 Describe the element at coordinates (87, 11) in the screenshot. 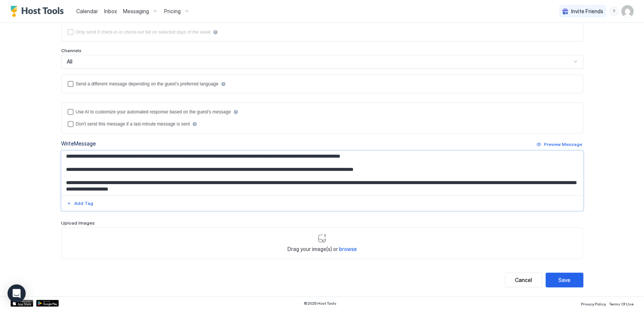

I see `a: Calendar` at that location.